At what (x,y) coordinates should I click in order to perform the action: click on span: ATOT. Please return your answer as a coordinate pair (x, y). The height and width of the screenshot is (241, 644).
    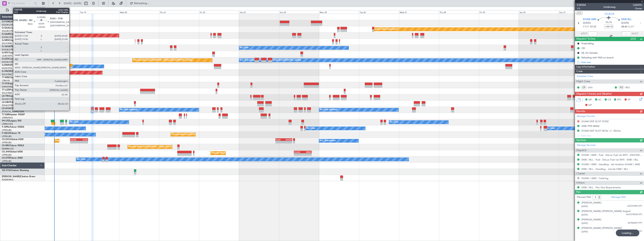
    Looking at the image, I should click on (584, 34).